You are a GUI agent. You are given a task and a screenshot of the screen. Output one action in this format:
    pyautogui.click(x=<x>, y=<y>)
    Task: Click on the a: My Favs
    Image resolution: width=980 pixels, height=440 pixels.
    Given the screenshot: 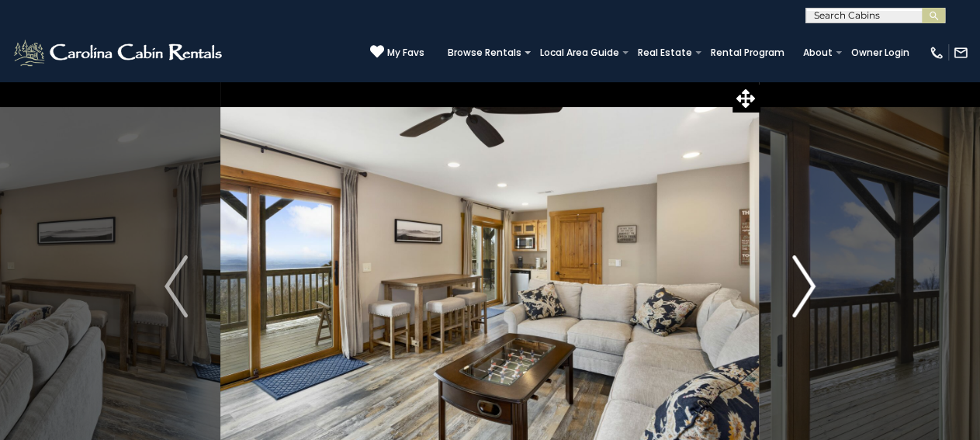 What is the action you would take?
    pyautogui.click(x=397, y=52)
    